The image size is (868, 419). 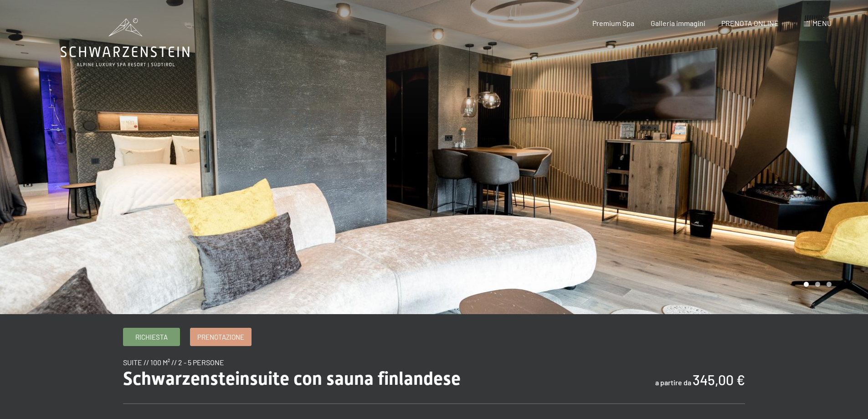 I want to click on b: 345,00 €, so click(x=718, y=380).